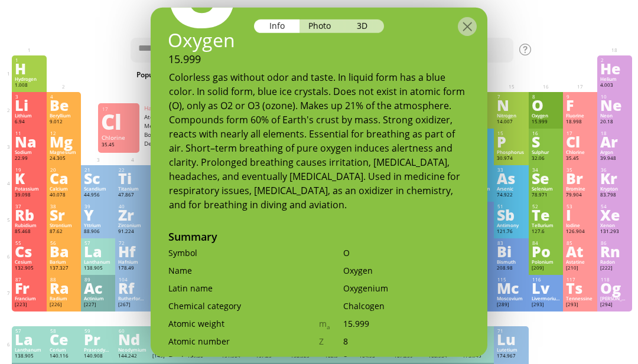  Describe the element at coordinates (362, 25) in the screenshot. I see `div: 3D` at that location.